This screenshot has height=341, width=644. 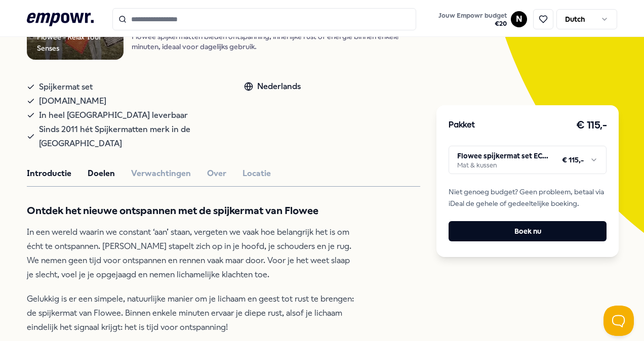 What do you see at coordinates (472, 16) in the screenshot?
I see `span: Jouw Empowr budget` at bounding box center [472, 16].